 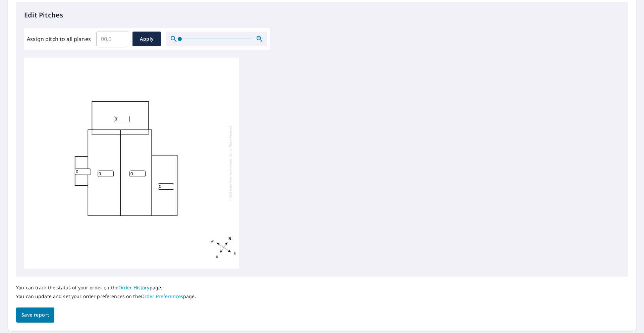 I want to click on p: Edit Pitches, so click(x=322, y=15).